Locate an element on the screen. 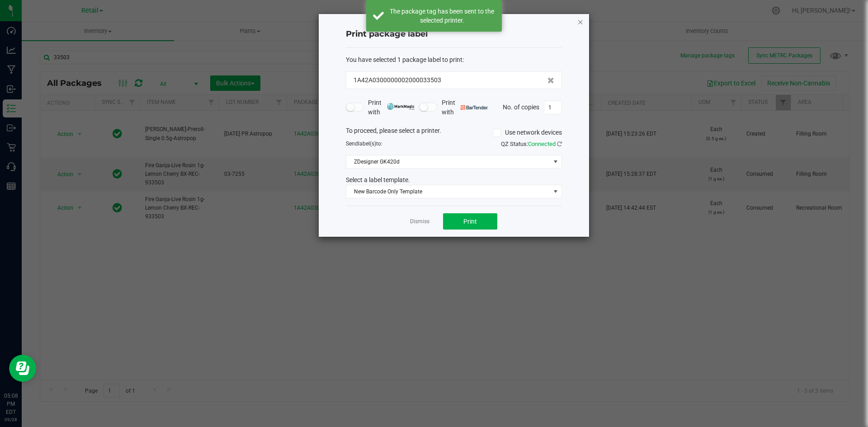 This screenshot has height=427, width=868. div: To proceed, please select a printer. is located at coordinates (454, 133).